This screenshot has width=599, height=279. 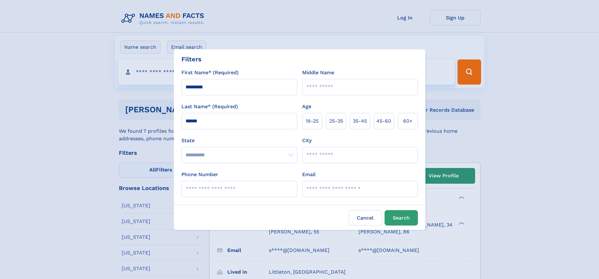 What do you see at coordinates (200, 174) in the screenshot?
I see `label: Phone Number` at bounding box center [200, 174].